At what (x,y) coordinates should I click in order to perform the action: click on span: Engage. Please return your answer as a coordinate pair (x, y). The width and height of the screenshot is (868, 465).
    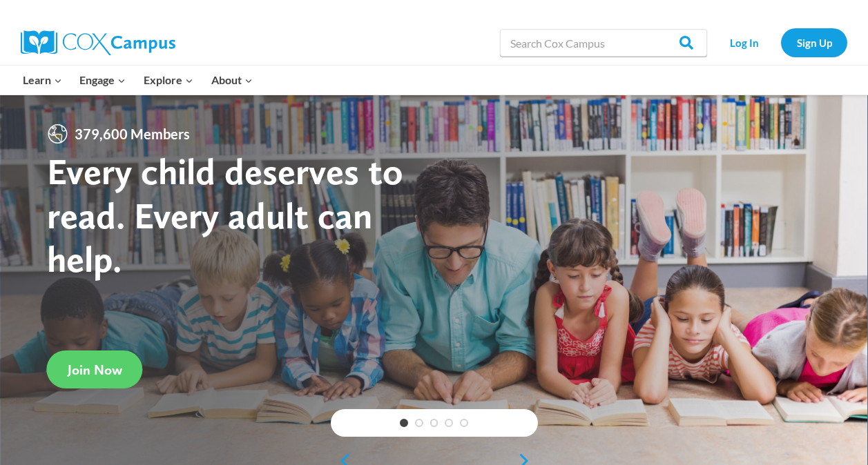
    Looking at the image, I should click on (102, 80).